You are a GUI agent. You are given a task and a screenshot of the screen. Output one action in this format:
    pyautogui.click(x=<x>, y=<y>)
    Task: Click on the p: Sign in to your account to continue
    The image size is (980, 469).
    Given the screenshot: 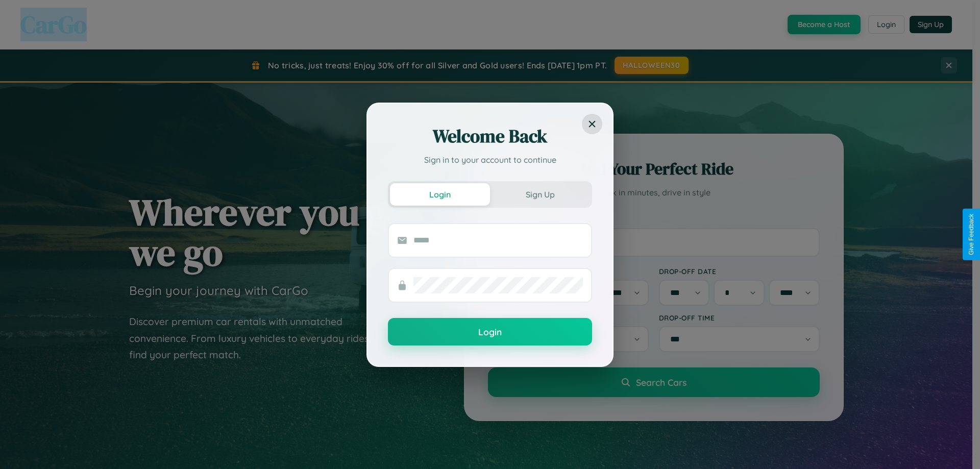 What is the action you would take?
    pyautogui.click(x=490, y=160)
    